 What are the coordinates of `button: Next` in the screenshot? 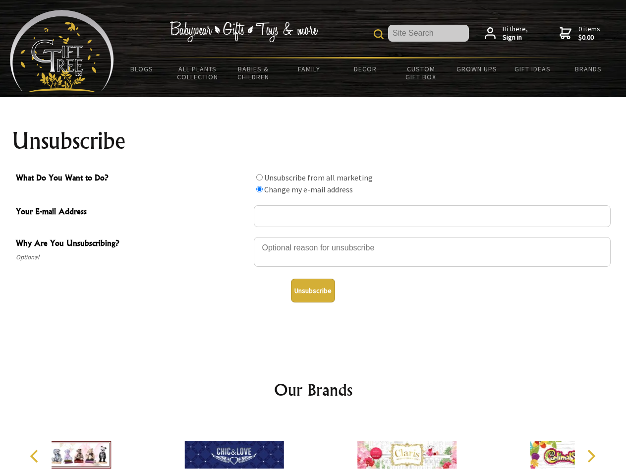 It's located at (591, 456).